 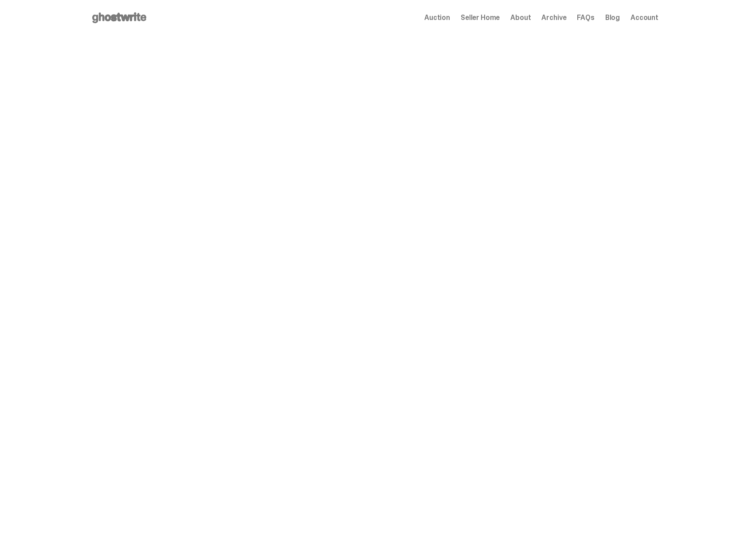 I want to click on a: FAQs, so click(x=585, y=18).